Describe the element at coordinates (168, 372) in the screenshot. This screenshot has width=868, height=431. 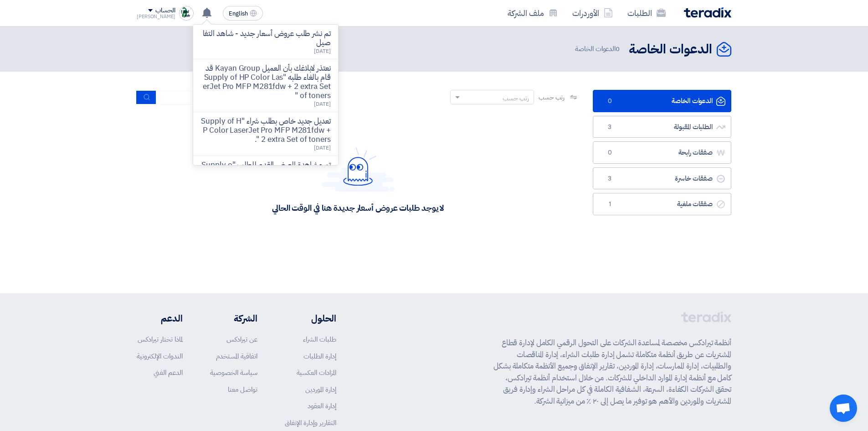
I see `a: الدعم الفني` at that location.